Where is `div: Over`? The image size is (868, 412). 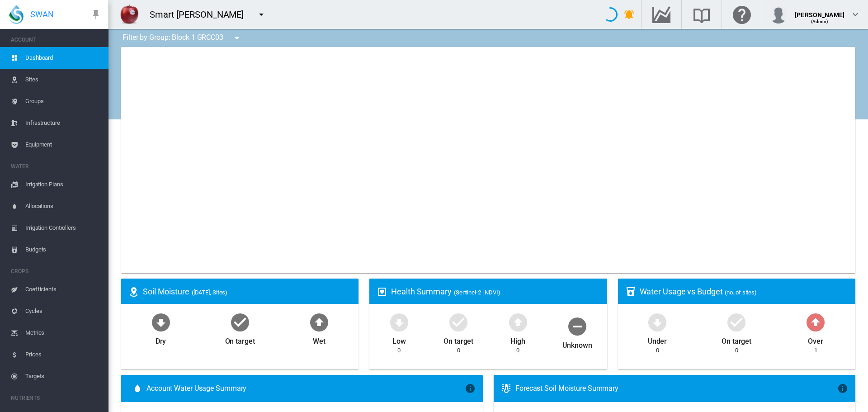 div: Over is located at coordinates (816, 339).